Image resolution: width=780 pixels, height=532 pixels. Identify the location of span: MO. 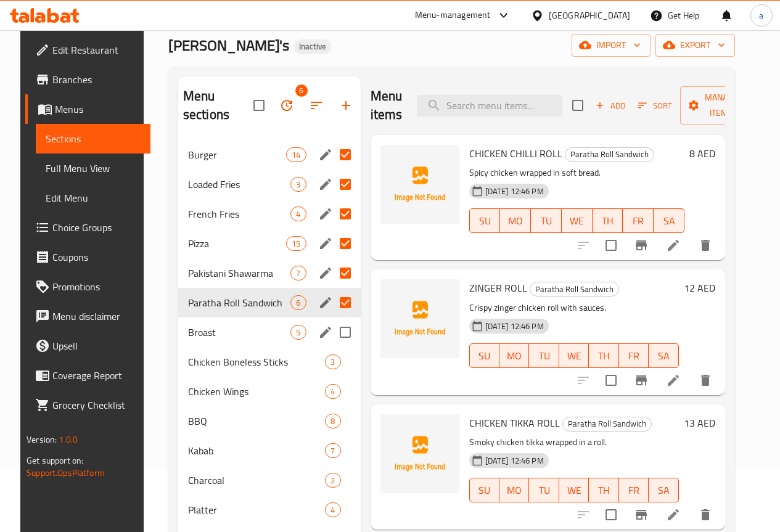
(514, 356).